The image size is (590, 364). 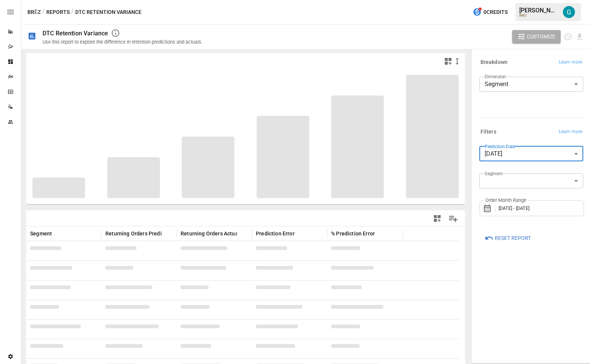 What do you see at coordinates (500, 146) in the screenshot?
I see `label: Prediction Date` at bounding box center [500, 146].